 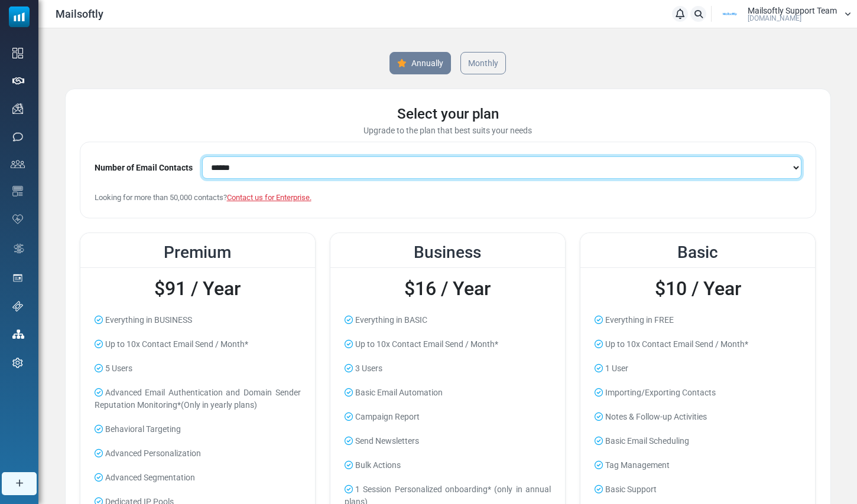 What do you see at coordinates (448, 114) in the screenshot?
I see `div: Select your plan` at bounding box center [448, 114].